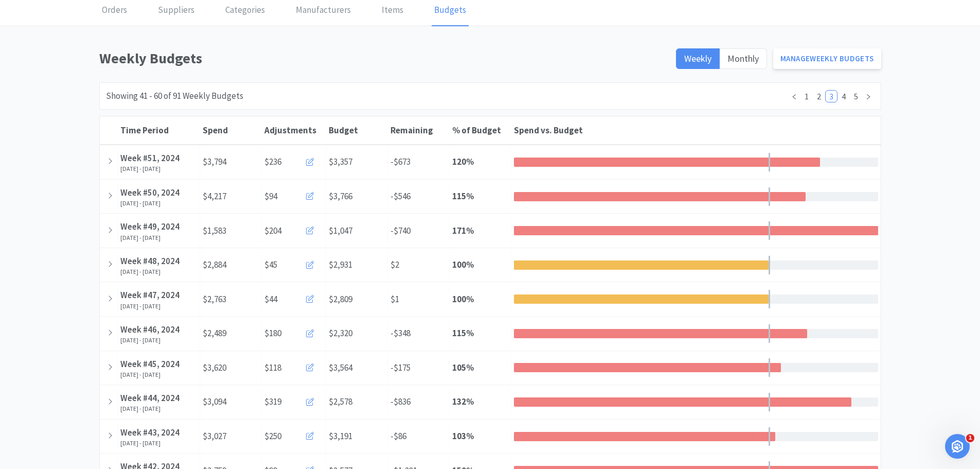 Image resolution: width=980 pixels, height=469 pixels. Describe the element at coordinates (400, 401) in the screenshot. I see `span: -$836` at that location.